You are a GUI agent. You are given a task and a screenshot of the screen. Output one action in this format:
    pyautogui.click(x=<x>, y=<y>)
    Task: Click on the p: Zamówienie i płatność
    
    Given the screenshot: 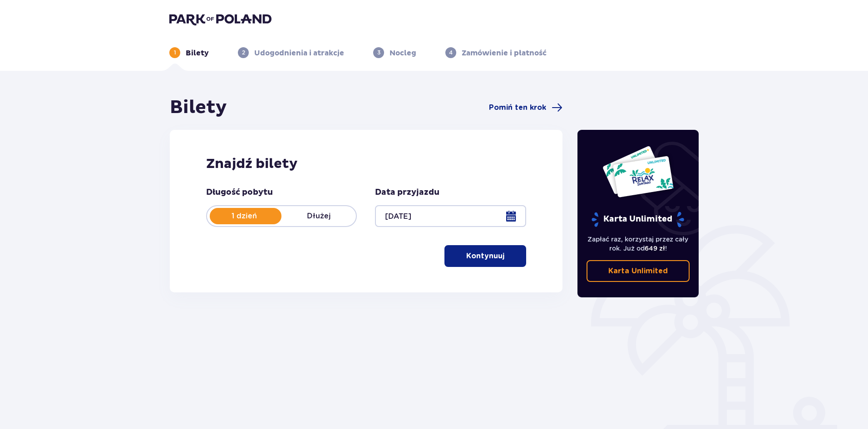 What is the action you would take?
    pyautogui.click(x=504, y=53)
    